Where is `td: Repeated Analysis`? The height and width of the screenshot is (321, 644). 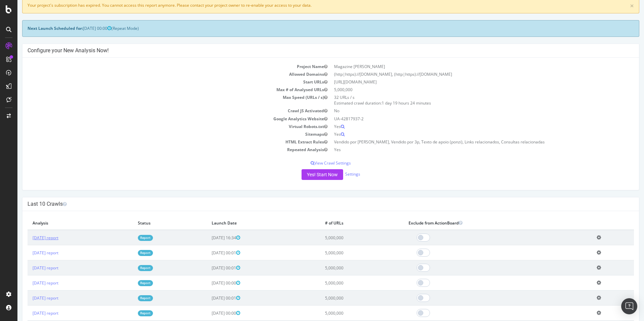
td: Repeated Analysis is located at coordinates (161, 149).